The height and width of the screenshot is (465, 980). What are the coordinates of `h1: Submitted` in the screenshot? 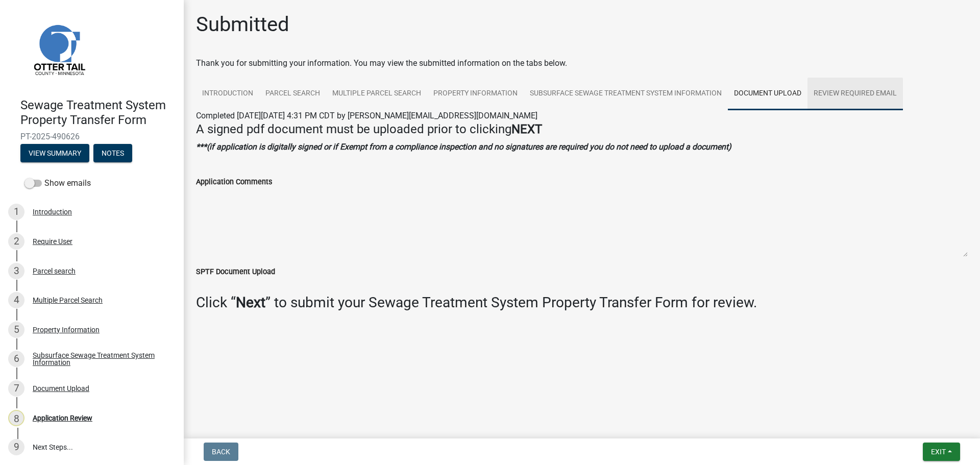 It's located at (242, 25).